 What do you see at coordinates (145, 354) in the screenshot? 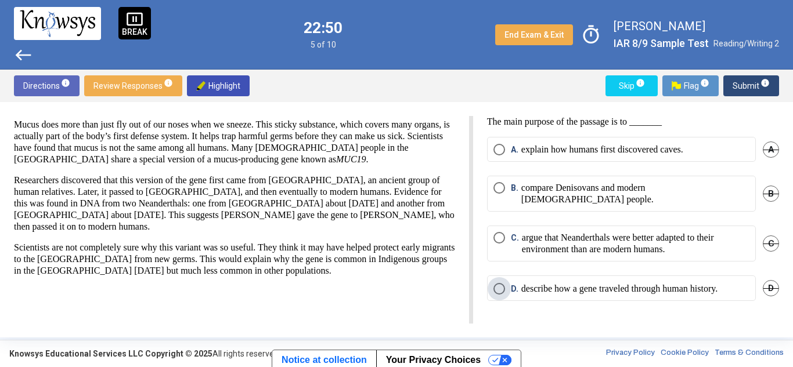
I see `div: All rights reserved.` at bounding box center [145, 354].